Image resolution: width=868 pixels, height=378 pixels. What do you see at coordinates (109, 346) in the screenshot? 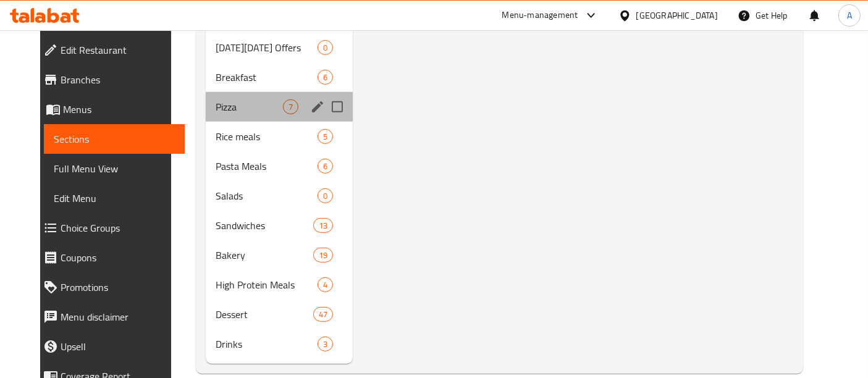
I see `a: Upsell` at bounding box center [109, 346].